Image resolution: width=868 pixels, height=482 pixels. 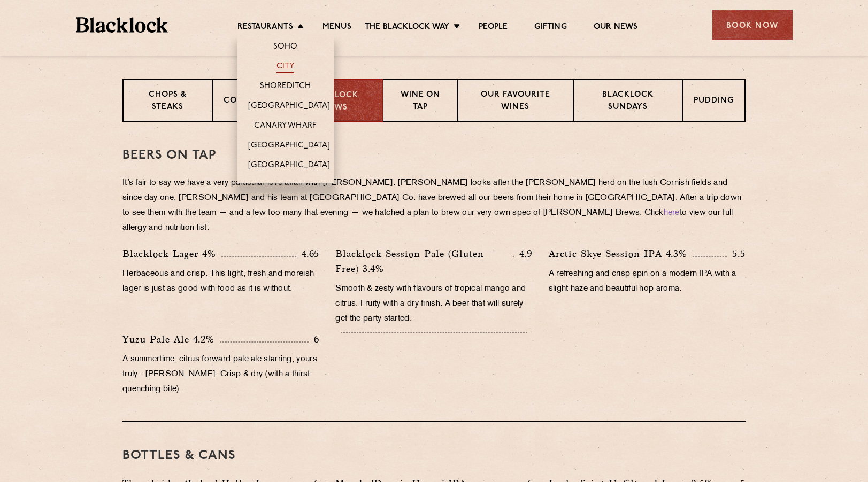 What do you see at coordinates (424, 261) in the screenshot?
I see `p: Blacklock Session Pale (Gluten Free) 3.4%` at bounding box center [424, 261].